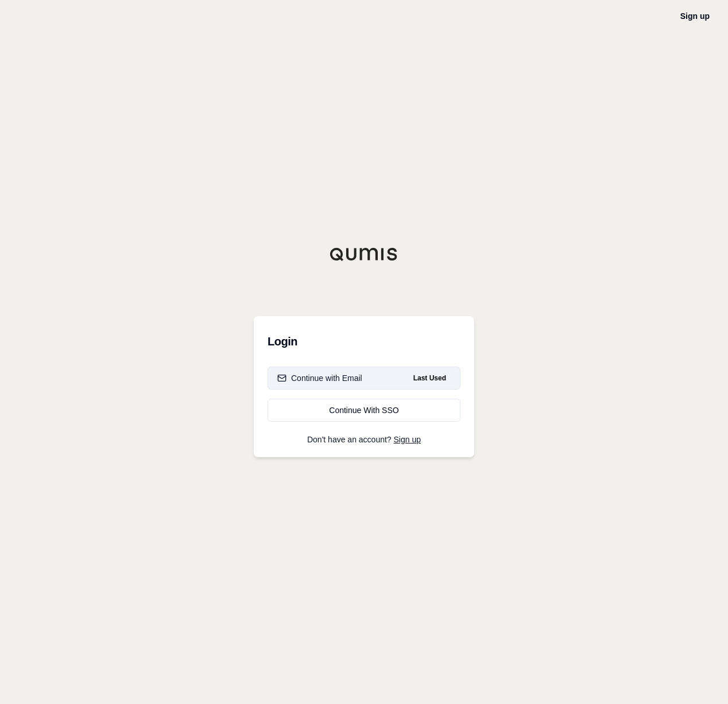  Describe the element at coordinates (364, 440) in the screenshot. I see `p: Don't have an account?` at that location.